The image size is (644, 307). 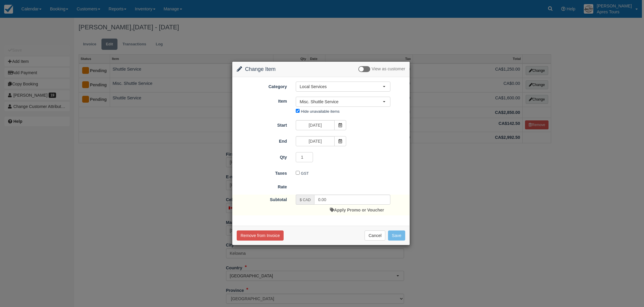 What do you see at coordinates (262, 86) in the screenshot?
I see `label: Category` at bounding box center [262, 86].